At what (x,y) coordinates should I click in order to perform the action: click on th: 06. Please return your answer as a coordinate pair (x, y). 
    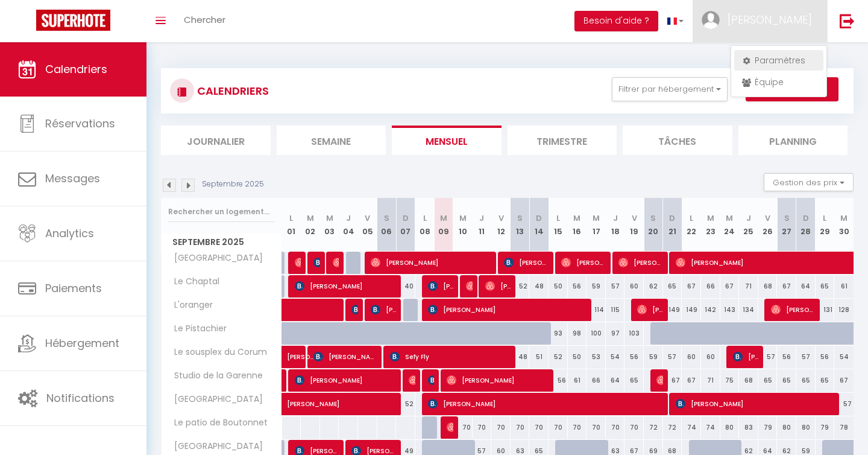
    Looking at the image, I should click on (386, 224).